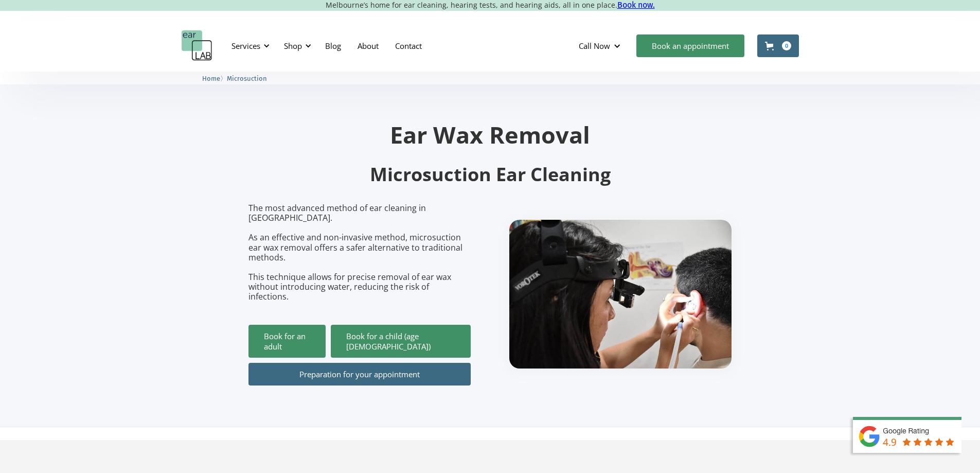 This screenshot has height=473, width=980. Describe the element at coordinates (211, 78) in the screenshot. I see `span: Home` at that location.